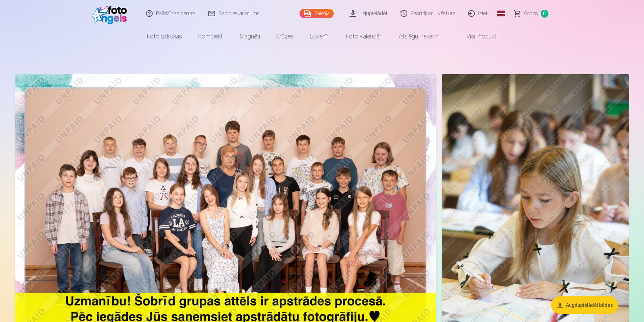 This screenshot has width=644, height=322. I want to click on a: Atslēgu piekariņi, so click(419, 36).